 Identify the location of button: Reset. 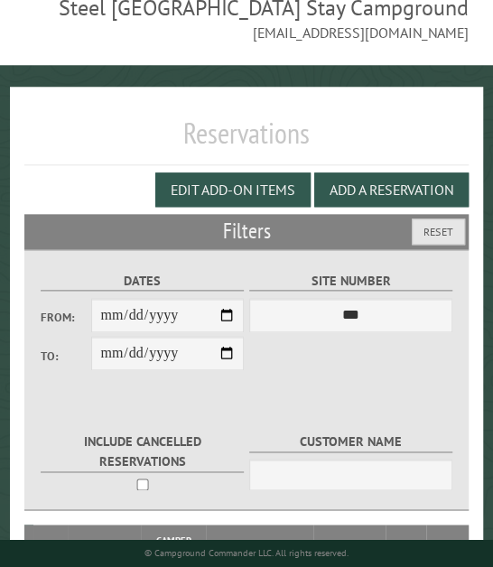
(438, 231).